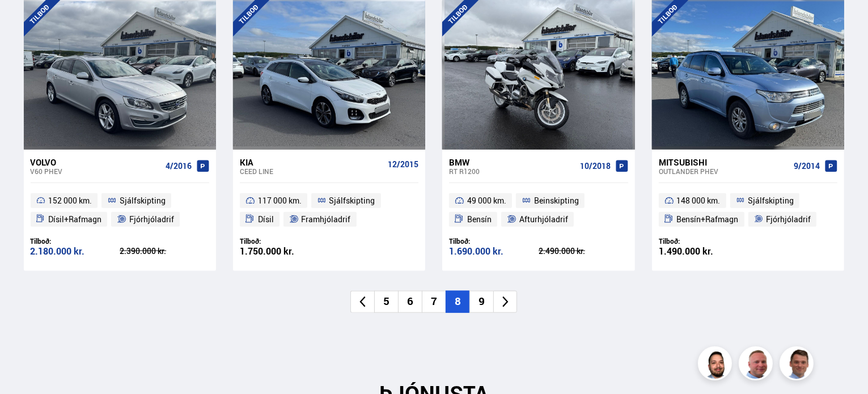 This screenshot has height=394, width=868. I want to click on div: Kia, so click(311, 162).